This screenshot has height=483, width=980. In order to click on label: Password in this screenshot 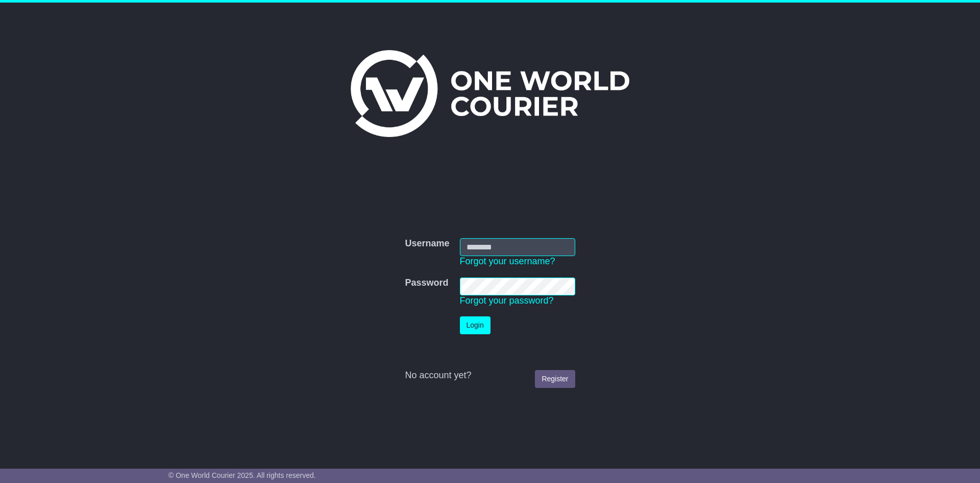, I will do `click(426, 283)`.